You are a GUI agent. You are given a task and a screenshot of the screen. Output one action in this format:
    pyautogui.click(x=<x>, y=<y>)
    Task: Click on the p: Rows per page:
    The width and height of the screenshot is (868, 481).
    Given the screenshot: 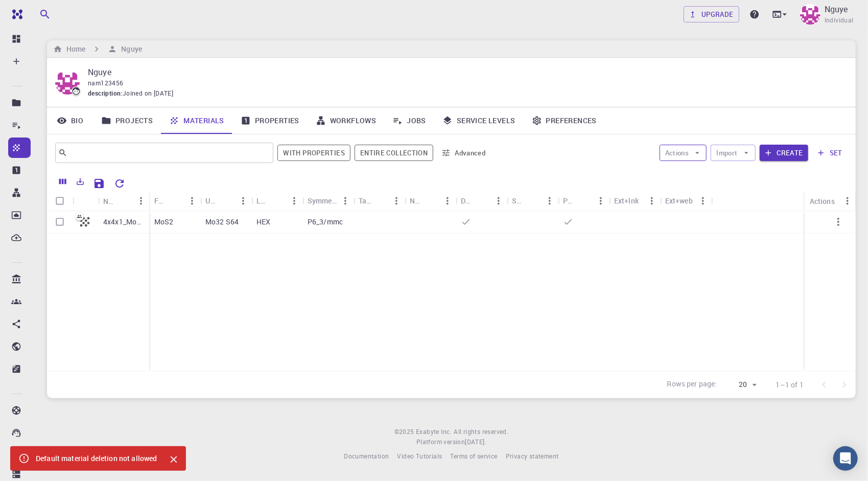 What is the action you would take?
    pyautogui.click(x=692, y=384)
    